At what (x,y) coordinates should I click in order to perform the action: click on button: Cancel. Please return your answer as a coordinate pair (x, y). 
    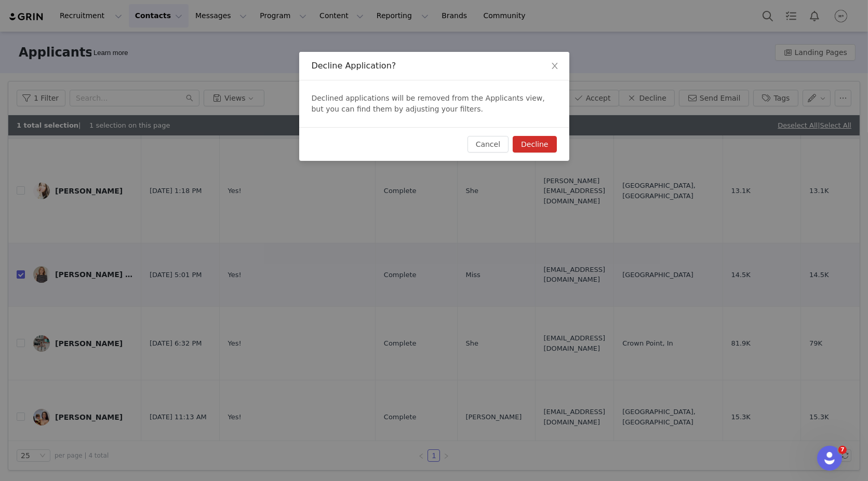
    Looking at the image, I should click on (488, 145).